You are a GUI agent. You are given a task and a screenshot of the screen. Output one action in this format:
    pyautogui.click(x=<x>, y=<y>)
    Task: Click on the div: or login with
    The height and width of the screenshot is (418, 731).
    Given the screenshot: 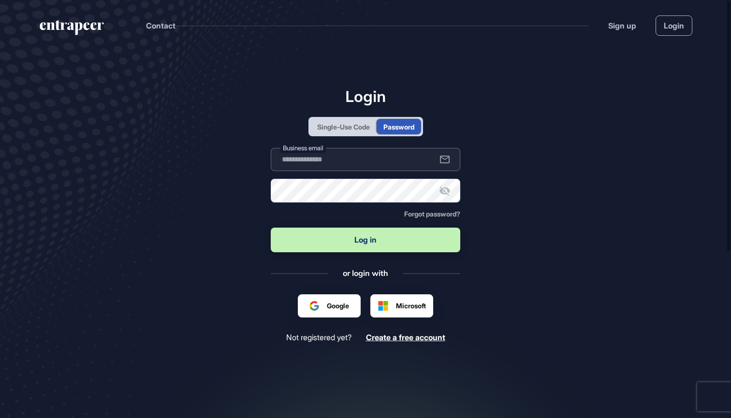 What is the action you would take?
    pyautogui.click(x=365, y=273)
    